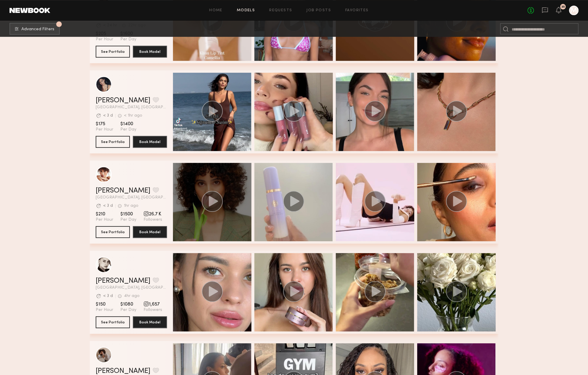  What do you see at coordinates (246, 10) in the screenshot?
I see `a: Models` at bounding box center [246, 10].